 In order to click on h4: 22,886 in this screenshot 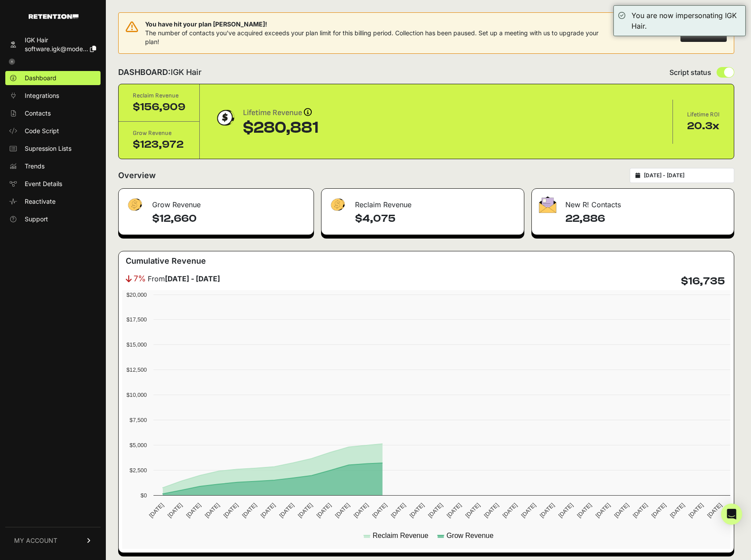, I will do `click(646, 219)`.